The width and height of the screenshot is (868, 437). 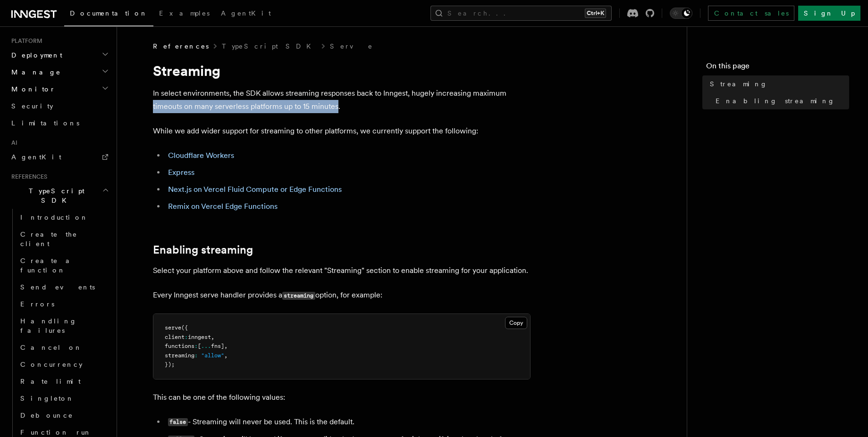 I want to click on span: serve, so click(x=172, y=328).